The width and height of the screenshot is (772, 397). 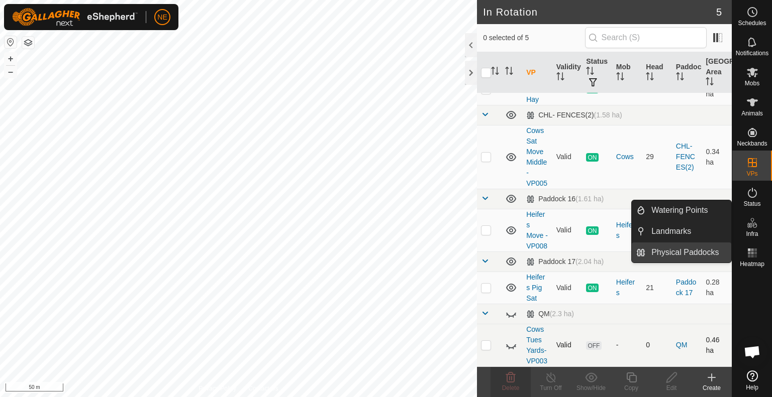 I want to click on th: Status, so click(x=597, y=73).